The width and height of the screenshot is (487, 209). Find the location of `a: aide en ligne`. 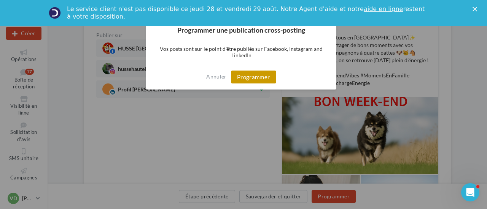

a: aide en ligne is located at coordinates (383, 9).